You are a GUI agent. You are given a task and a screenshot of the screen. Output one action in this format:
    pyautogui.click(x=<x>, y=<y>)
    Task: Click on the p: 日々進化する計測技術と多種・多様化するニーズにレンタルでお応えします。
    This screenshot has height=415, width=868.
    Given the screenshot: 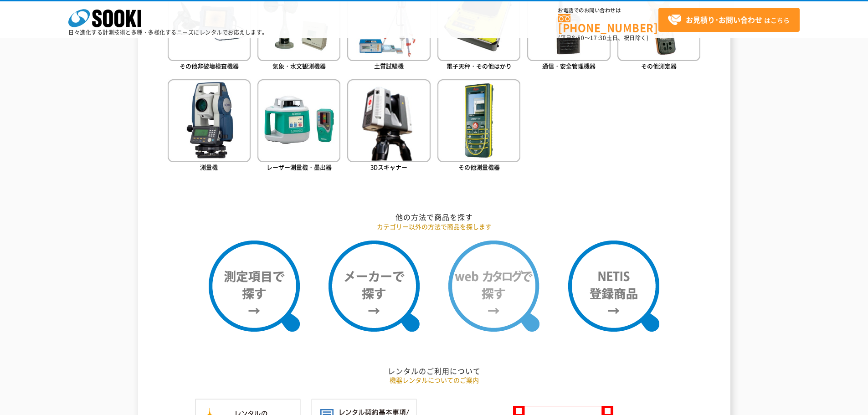 What is the action you would take?
    pyautogui.click(x=168, y=32)
    